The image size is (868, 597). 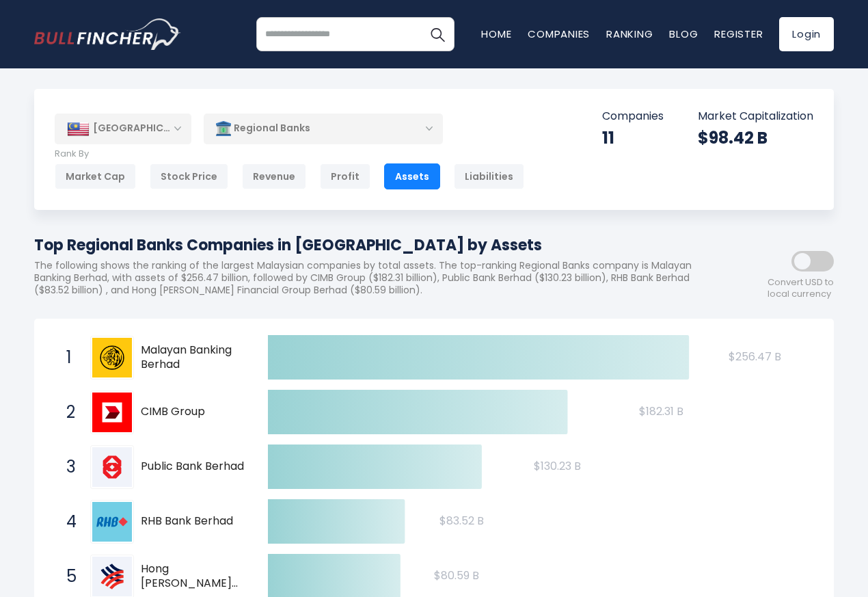 What do you see at coordinates (112, 522) in the screenshot?
I see `img: RHB Bank Berhad` at bounding box center [112, 522].